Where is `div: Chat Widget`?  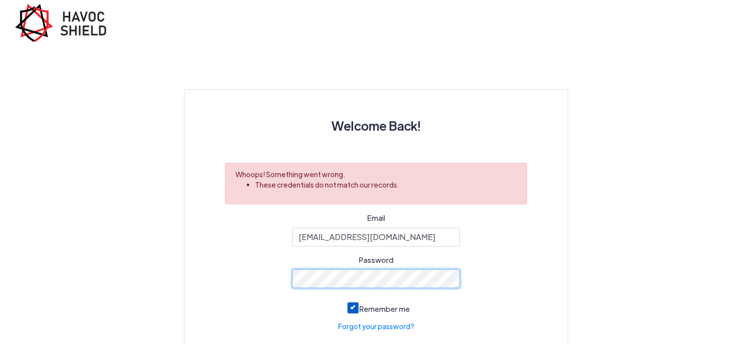 div: Chat Widget is located at coordinates (727, 320).